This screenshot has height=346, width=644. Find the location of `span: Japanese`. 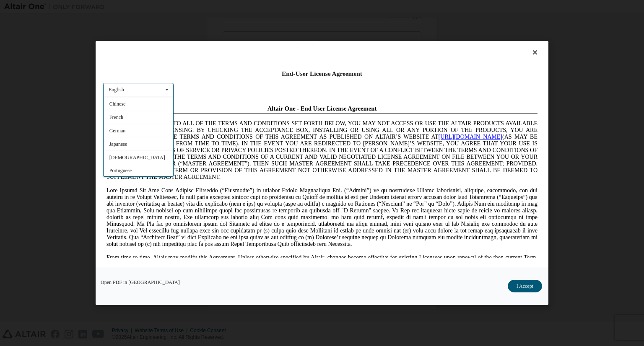

span: Japanese is located at coordinates (118, 144).